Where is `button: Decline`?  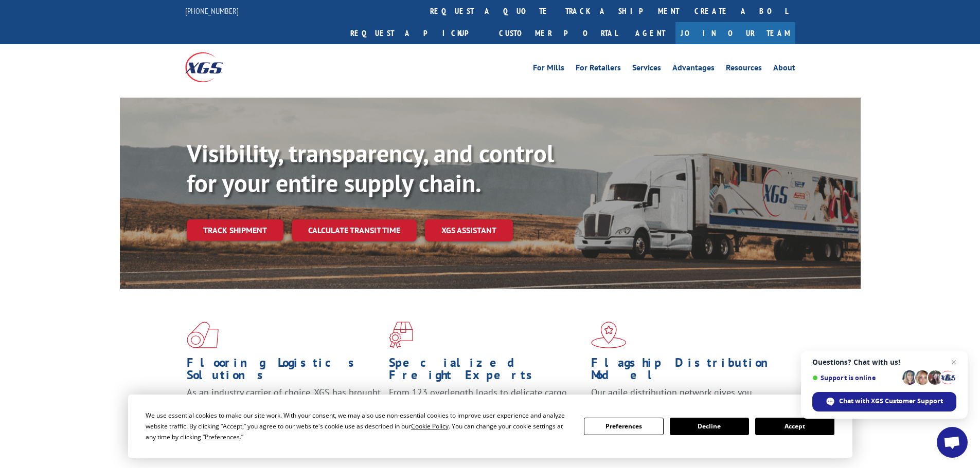 button: Decline is located at coordinates (709, 426).